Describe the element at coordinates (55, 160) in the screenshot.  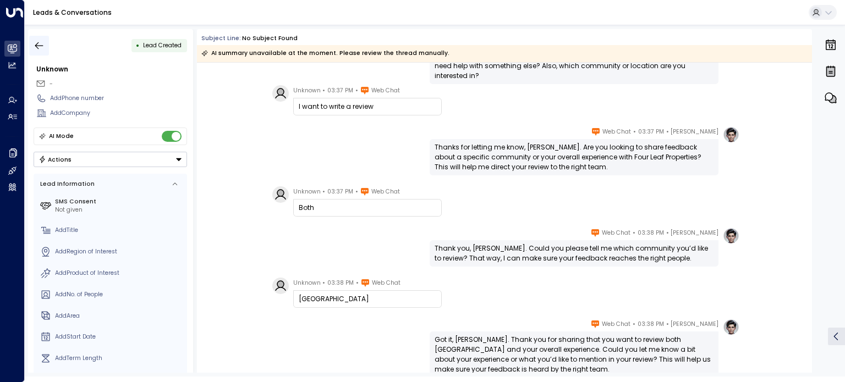
I see `div: Actions` at that location.